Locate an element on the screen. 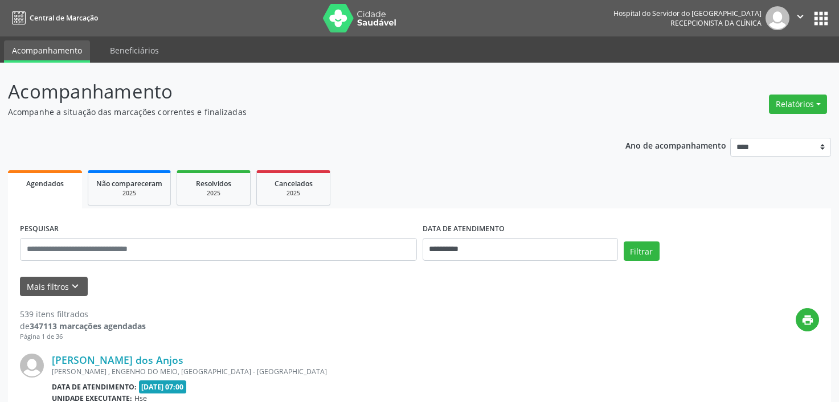 The width and height of the screenshot is (839, 402). button: Mais filtroskeyboard_arrow_down is located at coordinates (54, 286).